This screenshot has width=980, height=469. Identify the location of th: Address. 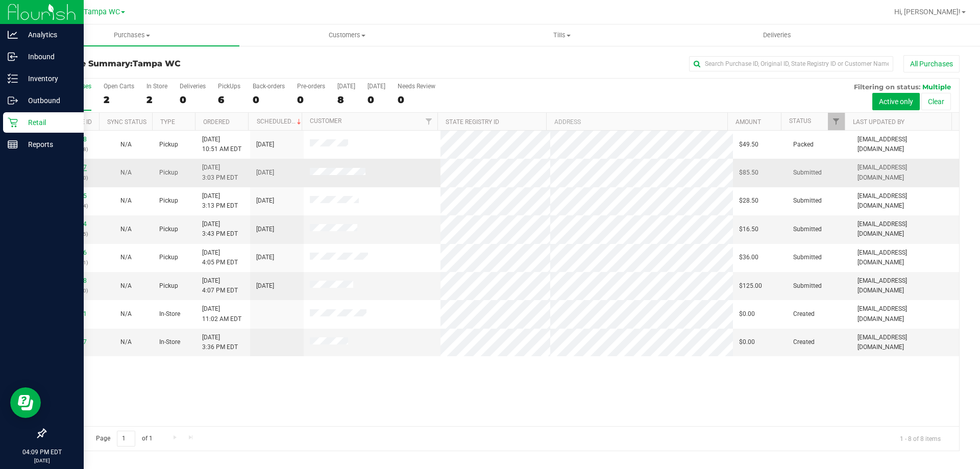
(637, 121).